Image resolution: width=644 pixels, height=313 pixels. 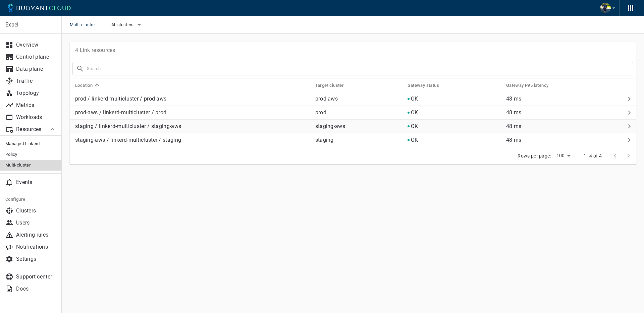 I want to click on span: Managed Linkerd, so click(x=31, y=144).